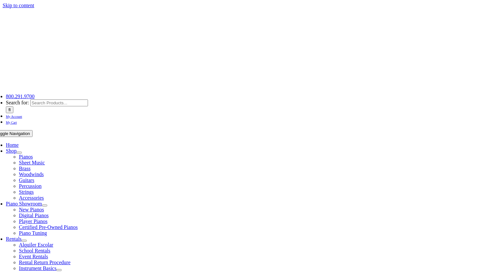  What do you see at coordinates (17, 102) in the screenshot?
I see `span: Search for:` at bounding box center [17, 102].